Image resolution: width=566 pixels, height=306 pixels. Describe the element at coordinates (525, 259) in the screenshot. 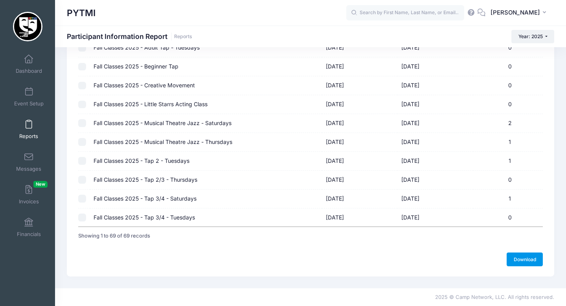

I see `a: Download` at that location.